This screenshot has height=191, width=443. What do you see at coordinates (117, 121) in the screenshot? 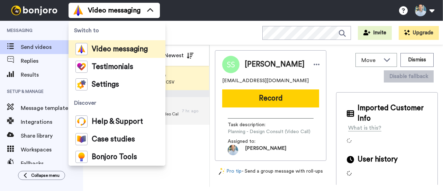
I see `span: Help & Support` at bounding box center [117, 121].